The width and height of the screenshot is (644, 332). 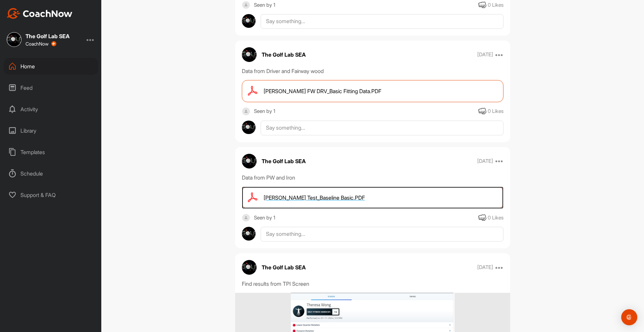 I want to click on div: Find results from TPI Screen, so click(x=373, y=284).